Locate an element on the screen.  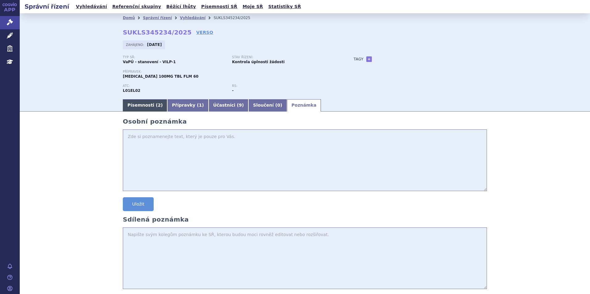
a: Statistiky SŘ is located at coordinates (285, 6).